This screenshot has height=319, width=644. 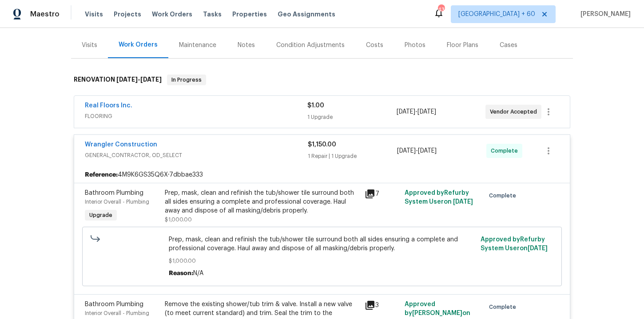 I want to click on div: 1 Upgrade, so click(x=352, y=117).